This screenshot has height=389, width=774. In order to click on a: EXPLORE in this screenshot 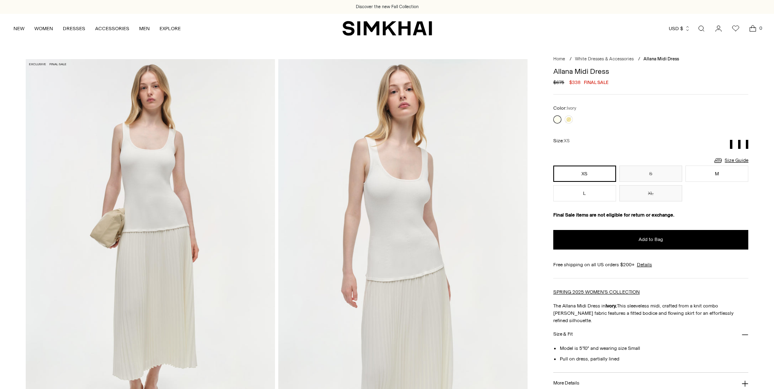, I will do `click(170, 29)`.